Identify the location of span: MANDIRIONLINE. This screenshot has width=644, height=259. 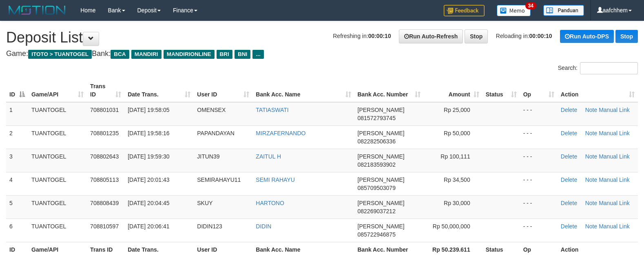
(189, 54).